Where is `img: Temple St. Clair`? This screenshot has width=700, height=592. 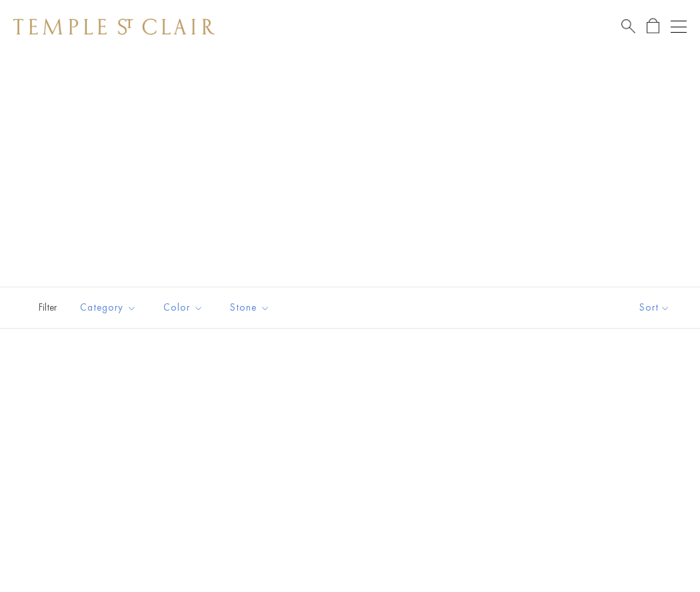
img: Temple St. Clair is located at coordinates (114, 26).